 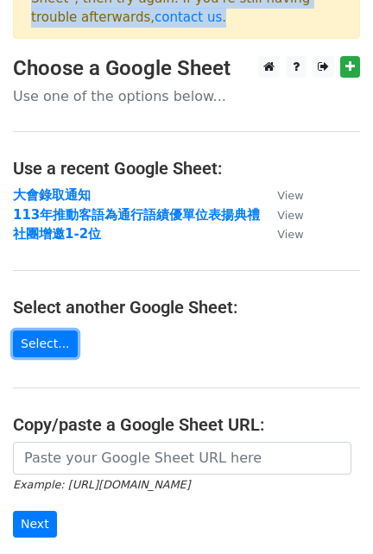 What do you see at coordinates (182, 458) in the screenshot?
I see `input: Paste your Google Sheet URL here` at bounding box center [182, 458].